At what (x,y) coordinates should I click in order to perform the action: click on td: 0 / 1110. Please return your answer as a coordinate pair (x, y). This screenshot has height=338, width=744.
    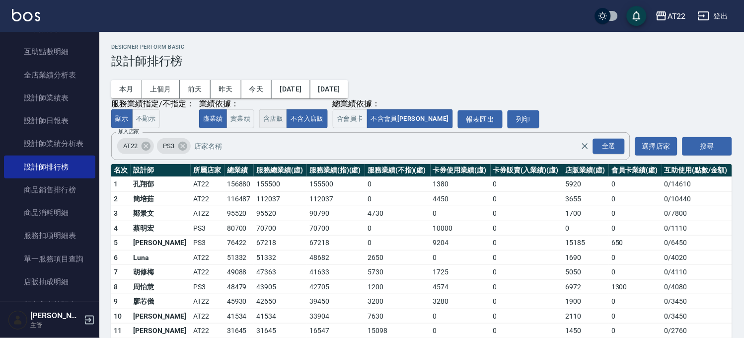
    Looking at the image, I should click on (697, 228).